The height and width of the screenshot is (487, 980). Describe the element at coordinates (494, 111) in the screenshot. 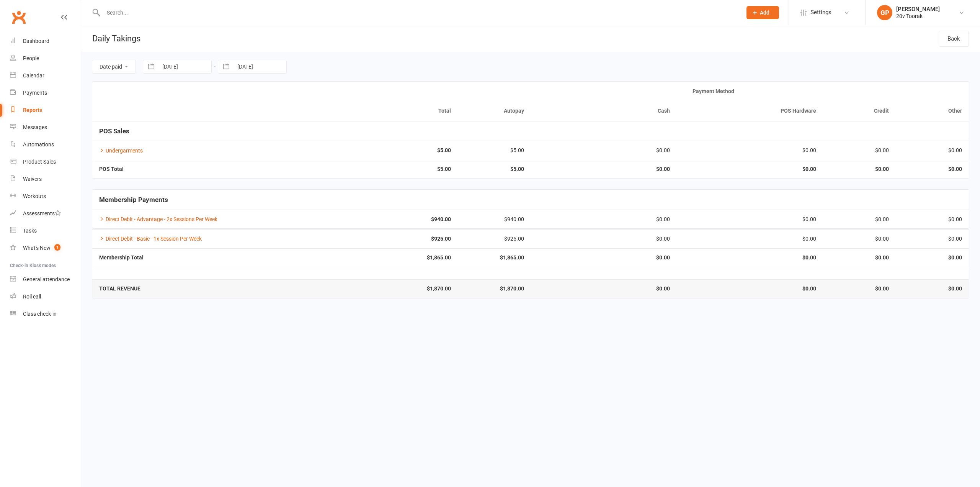

I see `div: Autopay` at that location.